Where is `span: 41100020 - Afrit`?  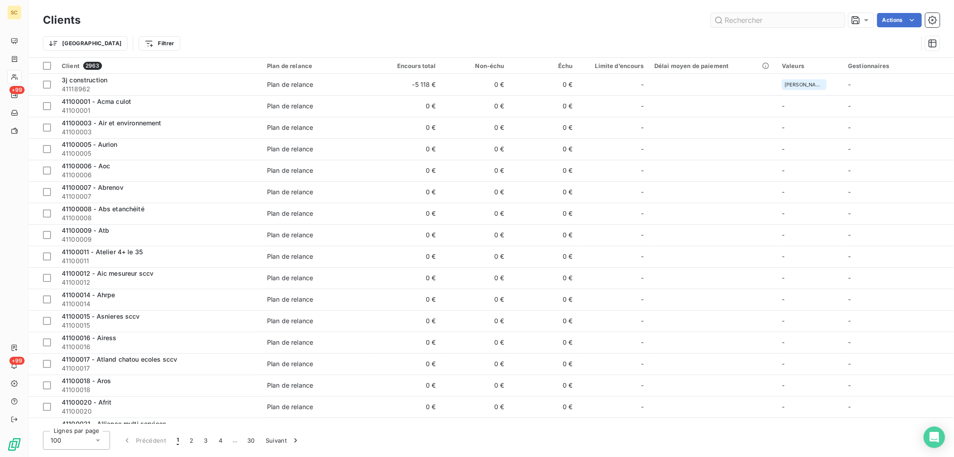
span: 41100020 - Afrit is located at coordinates (86, 402).